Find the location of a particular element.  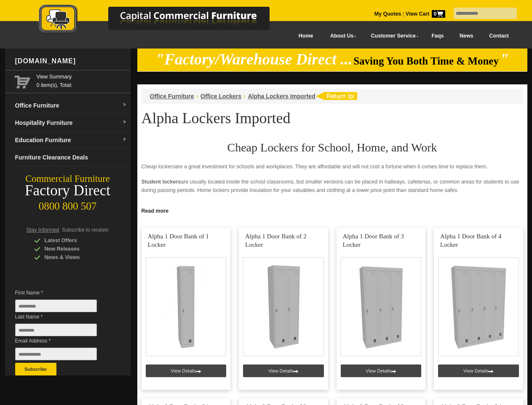

a: Alpha Lockers Imported is located at coordinates (282, 96).